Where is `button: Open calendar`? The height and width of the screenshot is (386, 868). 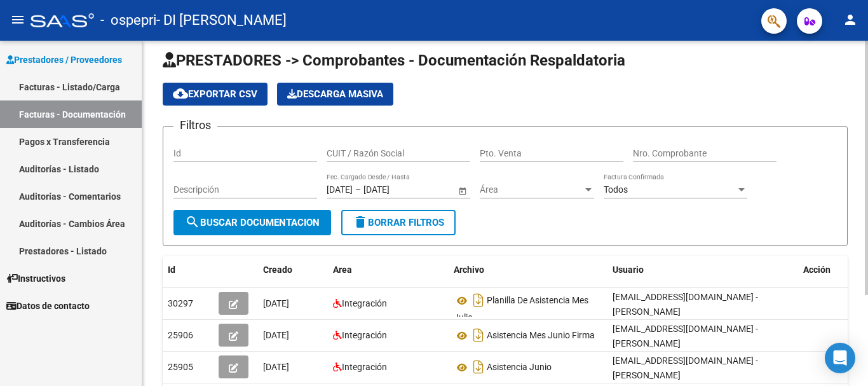 button: Open calendar is located at coordinates (462, 190).